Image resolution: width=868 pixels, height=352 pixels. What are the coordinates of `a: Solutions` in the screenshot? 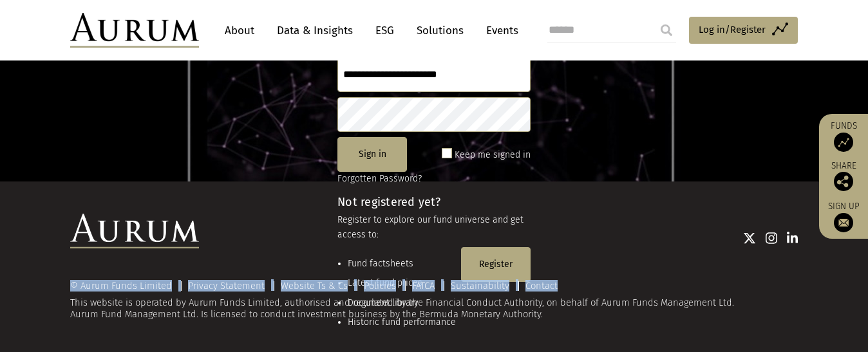 It's located at (440, 30).